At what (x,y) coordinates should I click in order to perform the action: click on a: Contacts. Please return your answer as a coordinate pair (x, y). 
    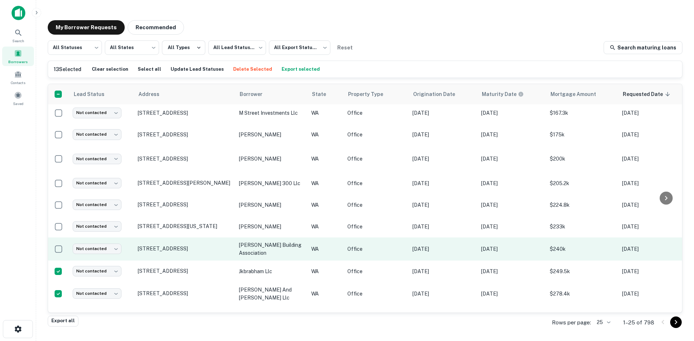
    Looking at the image, I should click on (18, 77).